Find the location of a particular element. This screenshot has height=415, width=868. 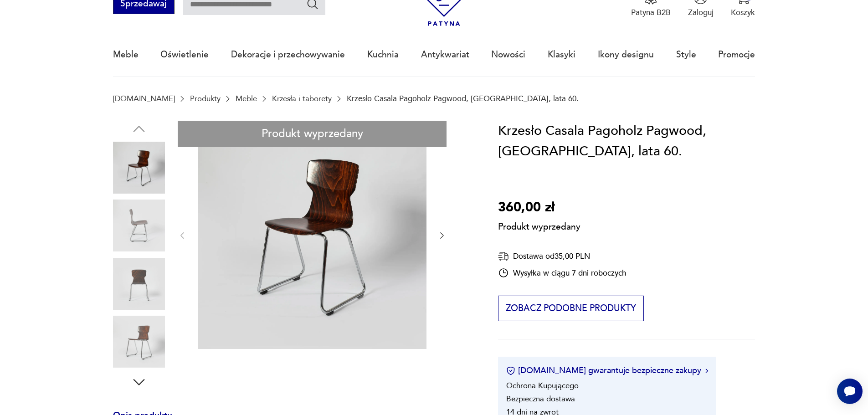

a: Krzesła i taborety is located at coordinates (301, 98).